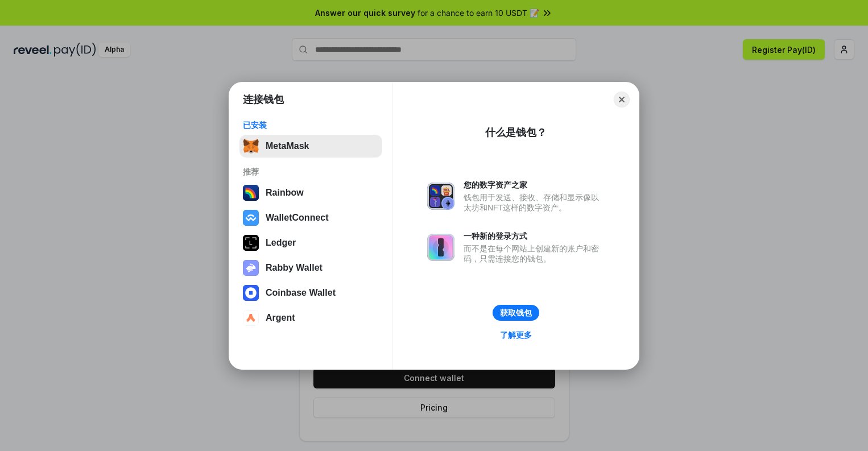 The height and width of the screenshot is (451, 868). I want to click on div: Rainbow, so click(284, 193).